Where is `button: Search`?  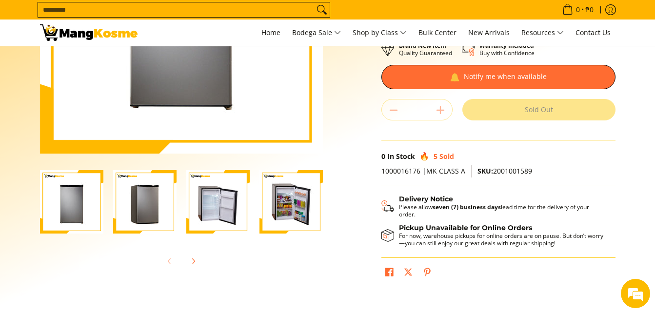
button: Search is located at coordinates (322, 10).